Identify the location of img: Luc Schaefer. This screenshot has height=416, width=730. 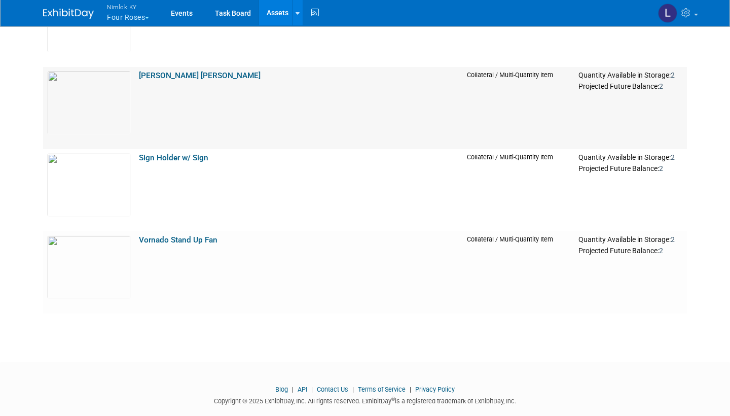
(668, 13).